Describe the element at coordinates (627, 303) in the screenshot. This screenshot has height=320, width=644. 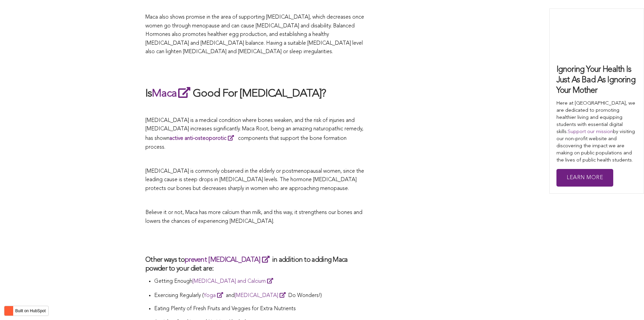
I see `div: Chat Widget` at that location.